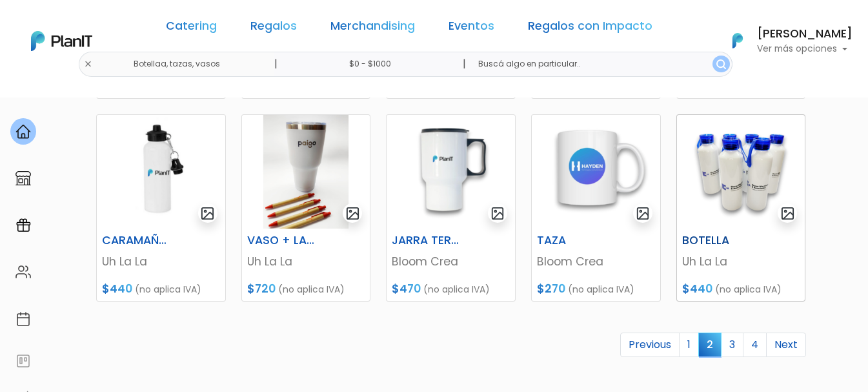 The height and width of the screenshot is (392, 868). I want to click on img: calendar-87d922413cdce8b2cf7b7f5f62616a5cf9e4887200fb71536465627b3292af00.svg, so click(23, 319).